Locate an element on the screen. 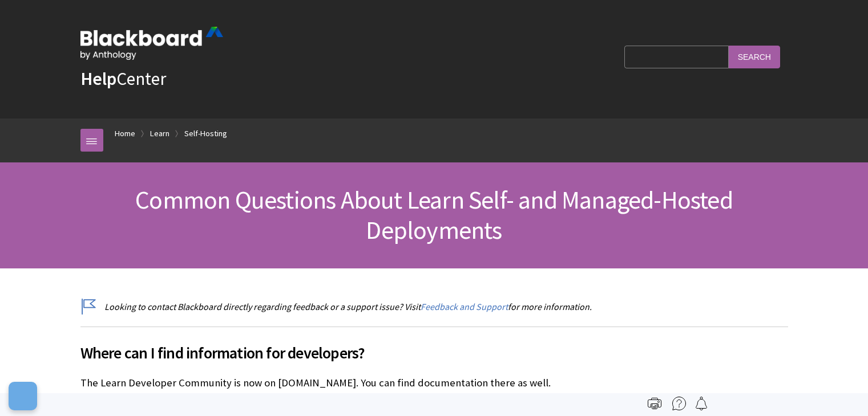 This screenshot has height=416, width=868. img: Print is located at coordinates (654, 404).